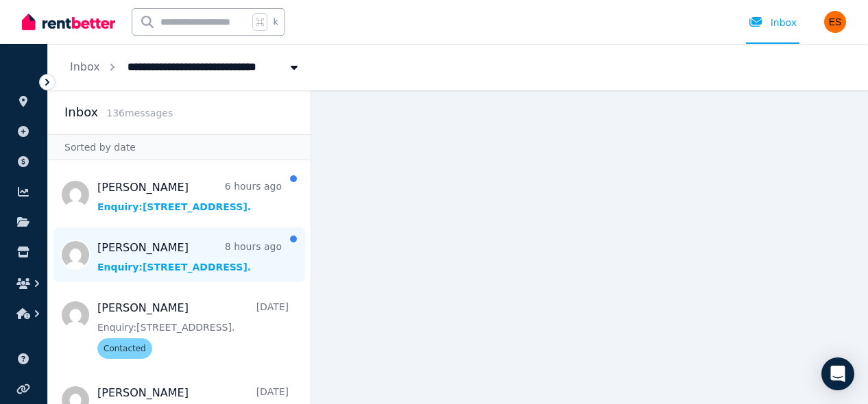 Image resolution: width=868 pixels, height=404 pixels. Describe the element at coordinates (179, 282) in the screenshot. I see `nav: Message list` at that location.